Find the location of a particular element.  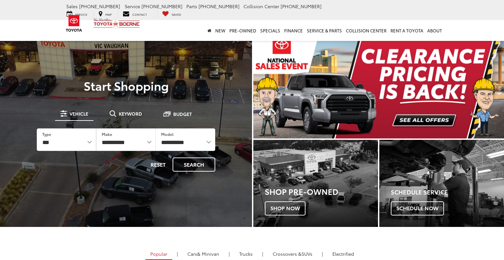

span: Vehicle is located at coordinates (79, 114).